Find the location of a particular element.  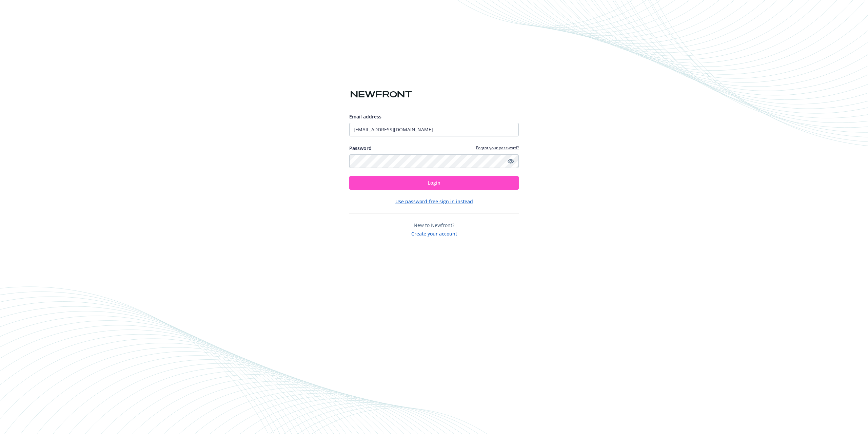

input: Enter your password is located at coordinates (434, 161).